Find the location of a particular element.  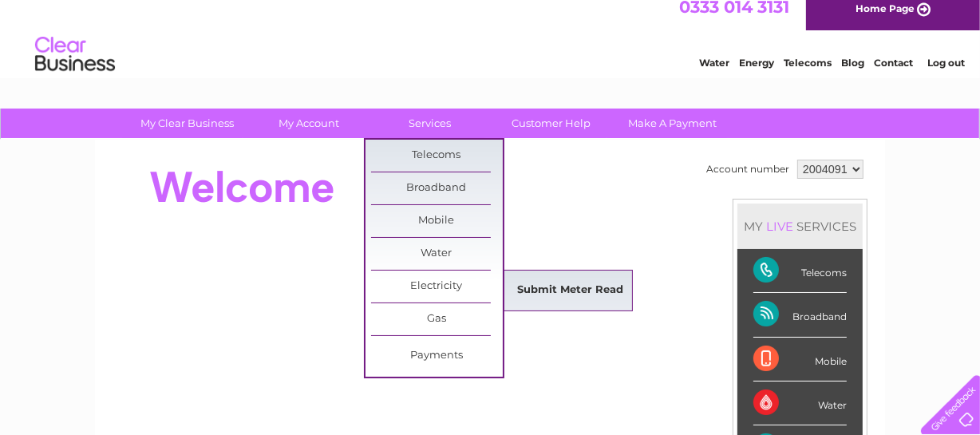

a: 0333 014 3131 is located at coordinates (735, 18).